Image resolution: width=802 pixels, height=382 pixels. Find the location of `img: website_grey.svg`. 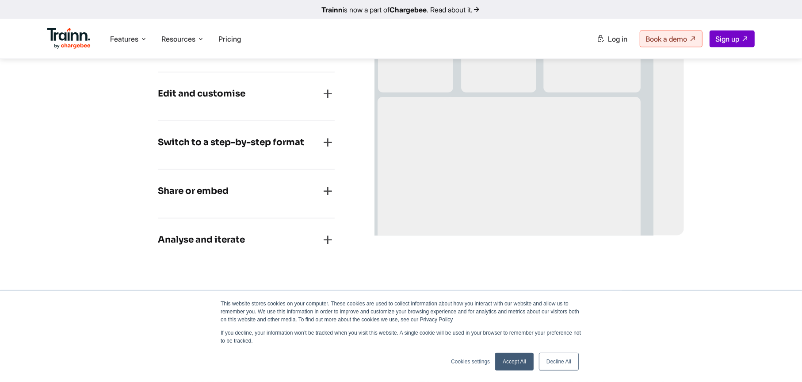

img: website_grey.svg is located at coordinates (18, 27).